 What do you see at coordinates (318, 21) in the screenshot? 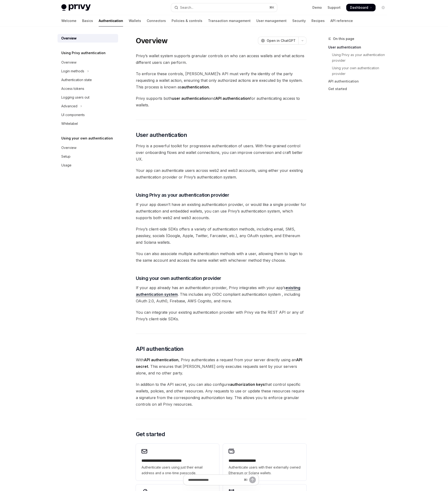
I see `a: Recipes` at bounding box center [318, 21].